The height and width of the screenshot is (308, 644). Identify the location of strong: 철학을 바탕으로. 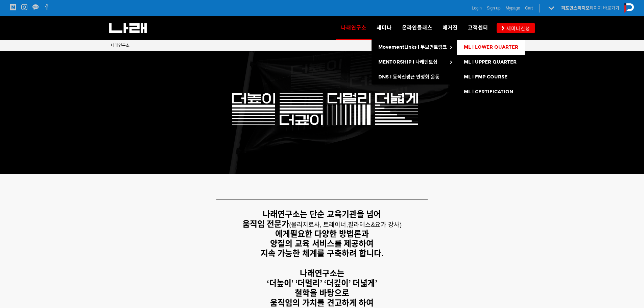
(322, 293).